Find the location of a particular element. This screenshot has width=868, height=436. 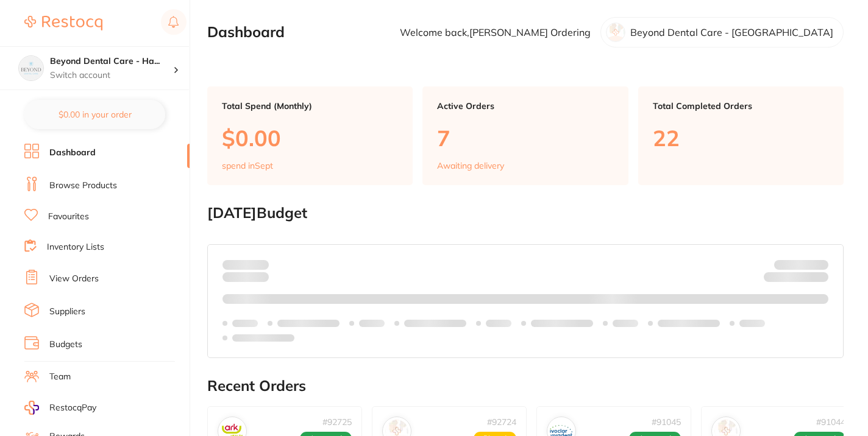

p: Total Completed Orders is located at coordinates (740, 106).